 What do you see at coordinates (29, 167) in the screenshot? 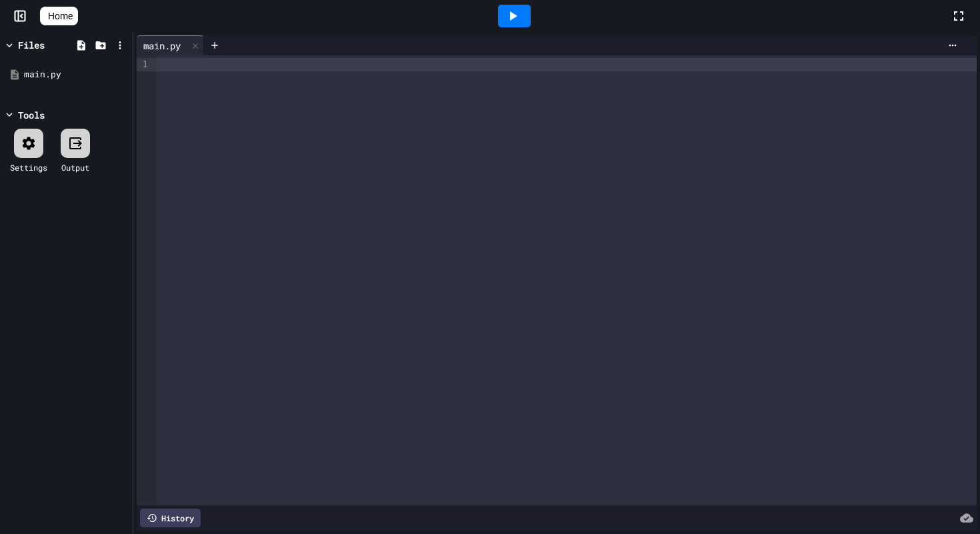
I see `div: Settings` at bounding box center [29, 167].